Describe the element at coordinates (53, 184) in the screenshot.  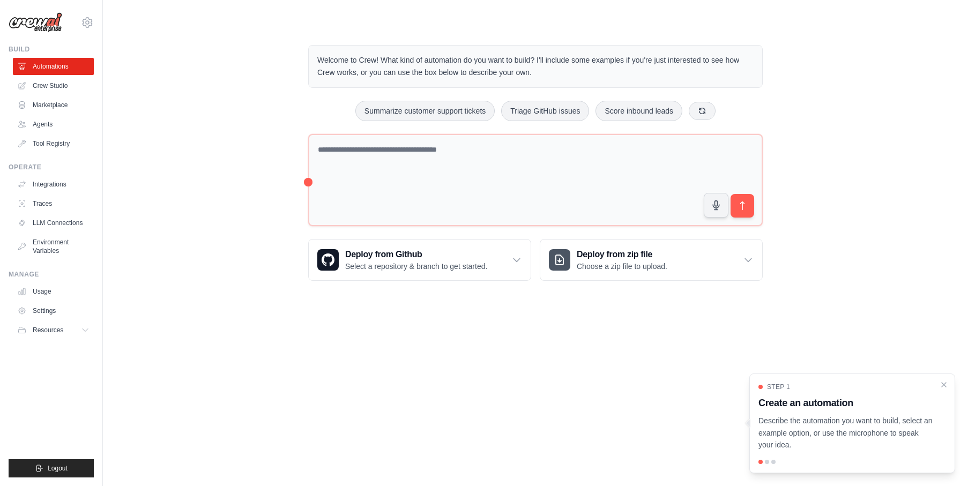
I see `a: Integrations` at that location.